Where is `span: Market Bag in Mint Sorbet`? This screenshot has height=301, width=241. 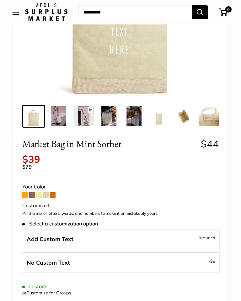 span: Market Bag in Mint Sorbet is located at coordinates (109, 144).